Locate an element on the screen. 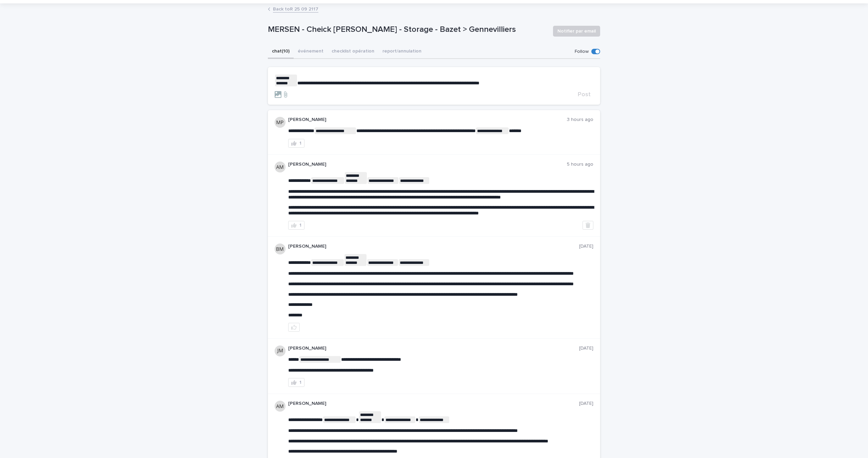 Image resolution: width=868 pixels, height=458 pixels. p: 3 hours ago is located at coordinates (580, 119).